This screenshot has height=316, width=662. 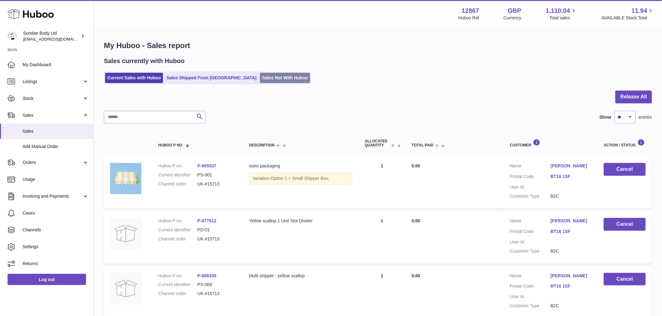 I want to click on div: Yellow scallop 1 Unit Slot Divider, so click(x=300, y=221).